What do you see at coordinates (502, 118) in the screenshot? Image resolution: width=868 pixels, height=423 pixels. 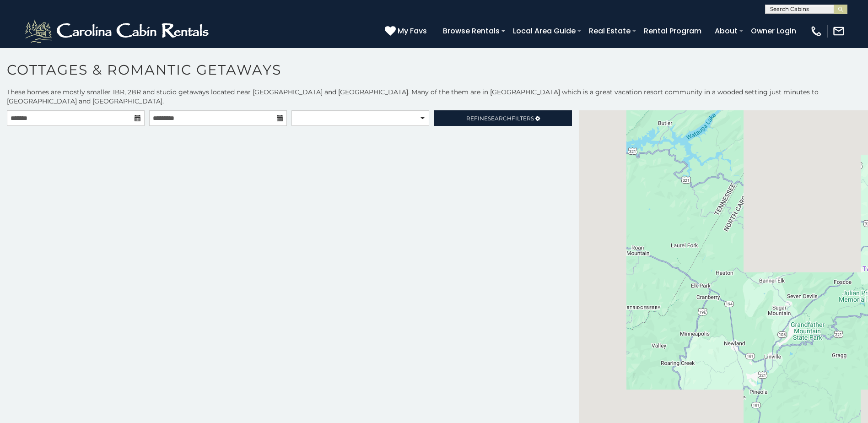 I see `a: RefineSearchFilters` at bounding box center [502, 118].